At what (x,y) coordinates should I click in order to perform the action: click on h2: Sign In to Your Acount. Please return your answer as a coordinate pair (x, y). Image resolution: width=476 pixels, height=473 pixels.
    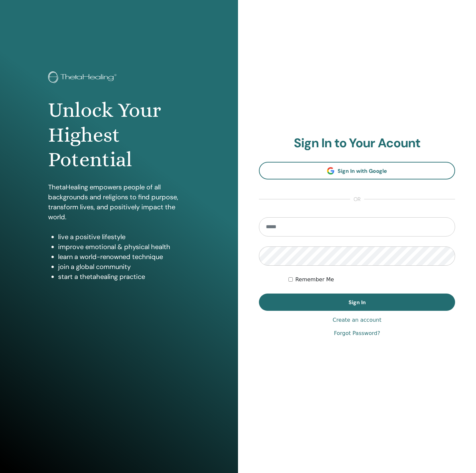
    Looking at the image, I should click on (357, 143).